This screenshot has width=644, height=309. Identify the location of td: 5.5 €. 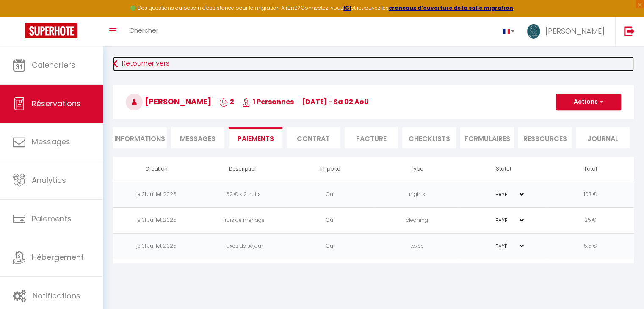
(591, 246).